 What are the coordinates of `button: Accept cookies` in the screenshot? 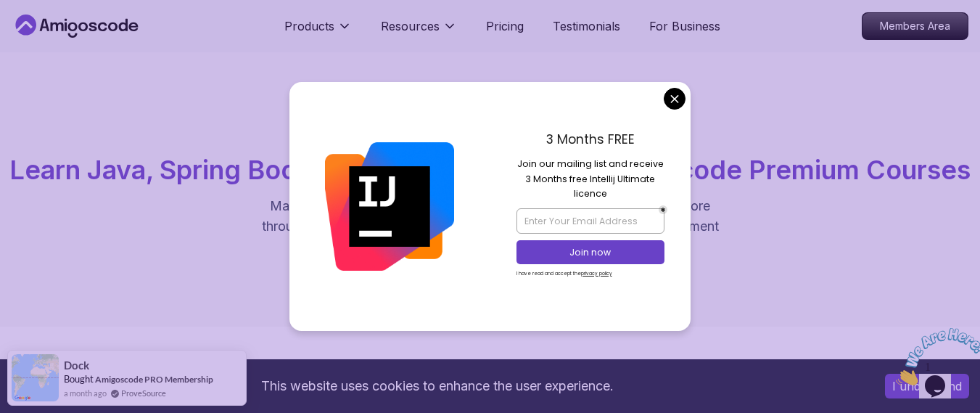 It's located at (927, 386).